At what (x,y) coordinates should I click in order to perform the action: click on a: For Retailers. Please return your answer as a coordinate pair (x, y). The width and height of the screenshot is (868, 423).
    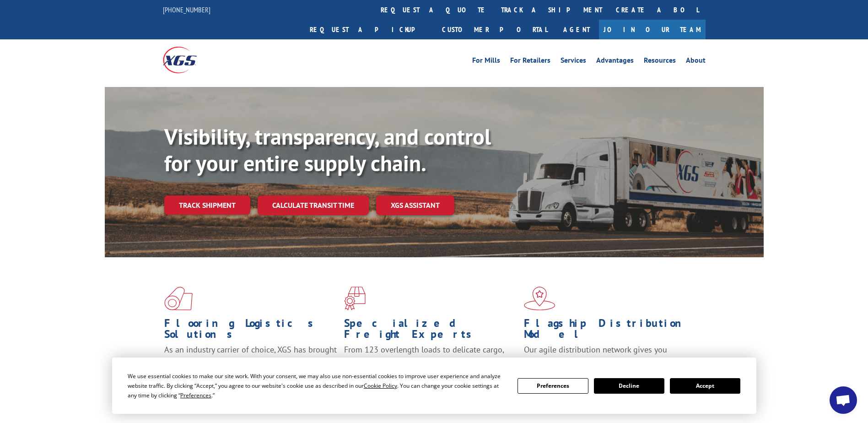
    Looking at the image, I should click on (530, 62).